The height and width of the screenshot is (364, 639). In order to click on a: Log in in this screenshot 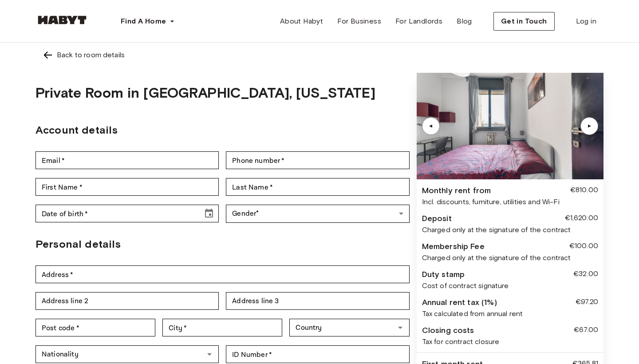, I will do `click(586, 21)`.